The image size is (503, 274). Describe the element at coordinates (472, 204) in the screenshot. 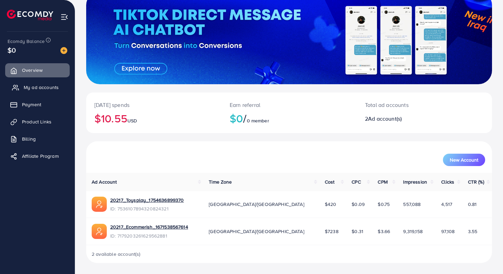

I see `span: 0.81` at that location.